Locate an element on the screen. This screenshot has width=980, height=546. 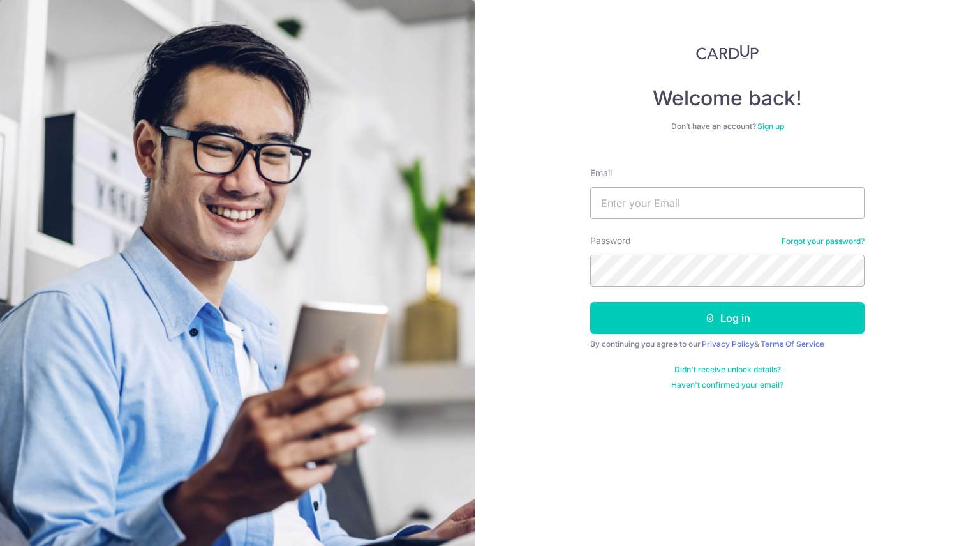
a: Haven't confirmed your email? is located at coordinates (728, 385).